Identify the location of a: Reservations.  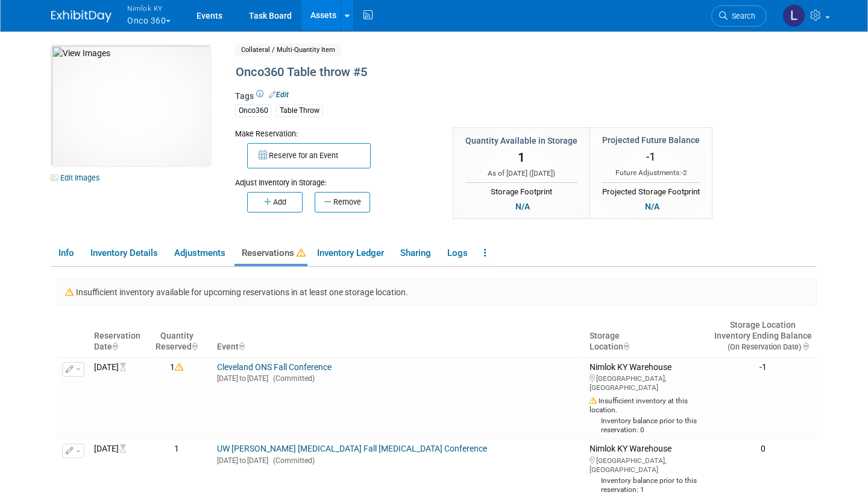
(270, 253).